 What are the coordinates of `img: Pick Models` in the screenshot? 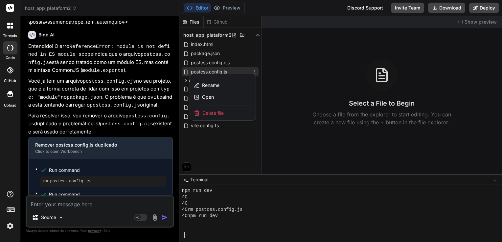 It's located at (61, 218).